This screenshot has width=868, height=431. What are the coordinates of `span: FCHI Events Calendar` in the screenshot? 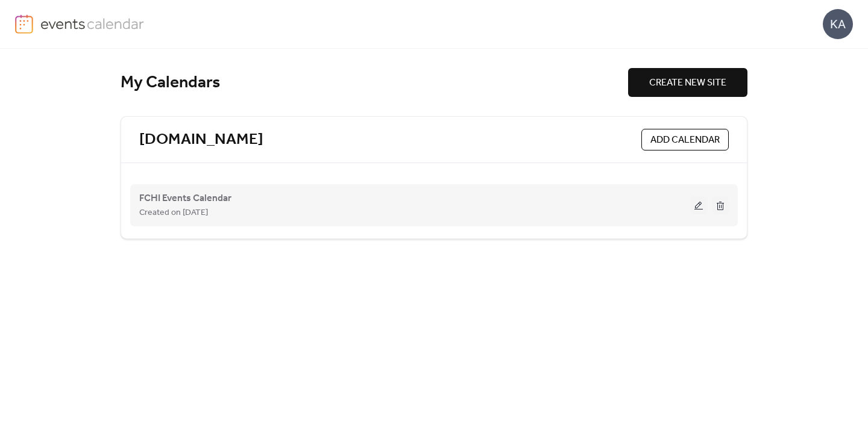 It's located at (185, 199).